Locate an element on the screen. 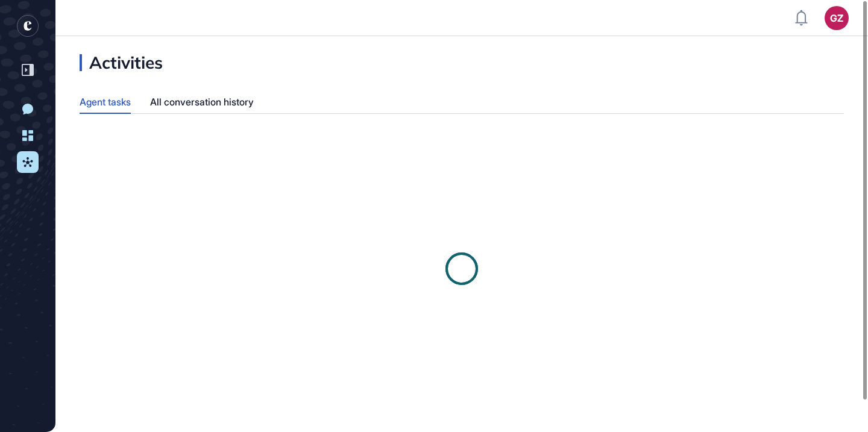 This screenshot has width=868, height=432. div: All conversation history is located at coordinates (202, 102).